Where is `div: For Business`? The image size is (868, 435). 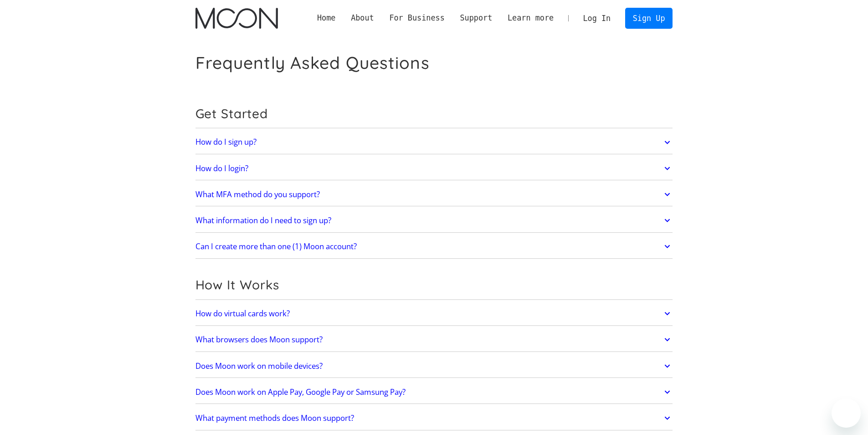 div: For Business is located at coordinates (417, 18).